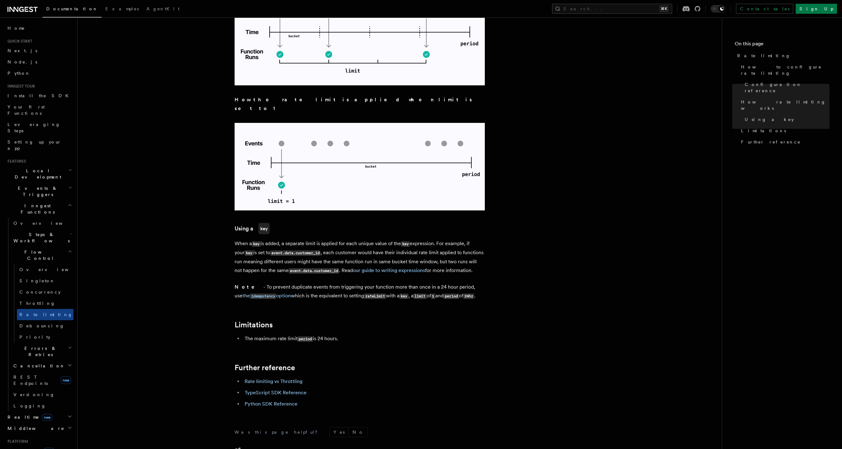 Image resolution: width=842 pixels, height=449 pixels. Describe the element at coordinates (787, 88) in the screenshot. I see `span: Configuration reference` at that location.